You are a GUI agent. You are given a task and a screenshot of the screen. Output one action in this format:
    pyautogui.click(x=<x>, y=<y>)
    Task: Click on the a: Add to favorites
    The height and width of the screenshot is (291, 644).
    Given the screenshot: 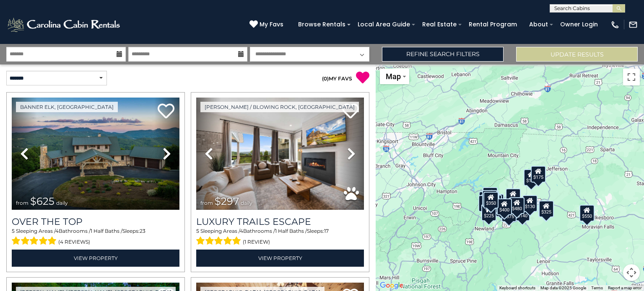 What is the action you would take?
    pyautogui.click(x=166, y=112)
    